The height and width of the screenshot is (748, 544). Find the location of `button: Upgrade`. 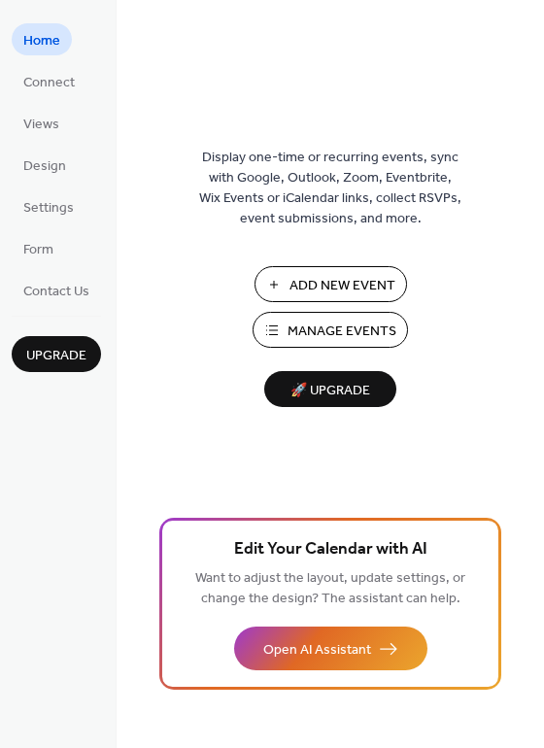

button: Upgrade is located at coordinates (56, 354).